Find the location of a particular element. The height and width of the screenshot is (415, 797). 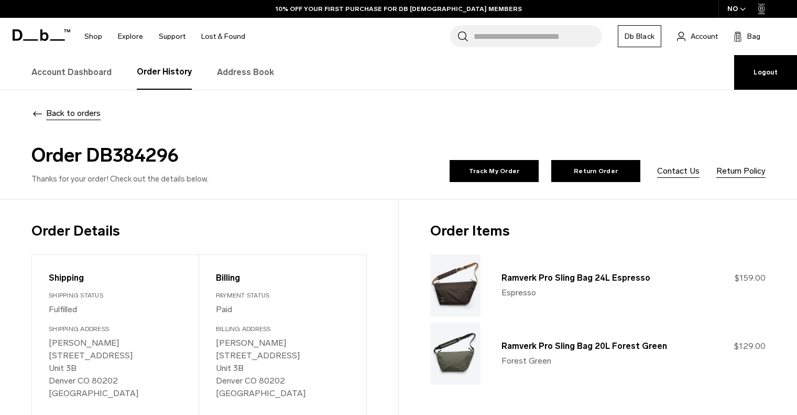

a: Ramverk Pro Sling Bag 24L Espresso is located at coordinates (576, 277).